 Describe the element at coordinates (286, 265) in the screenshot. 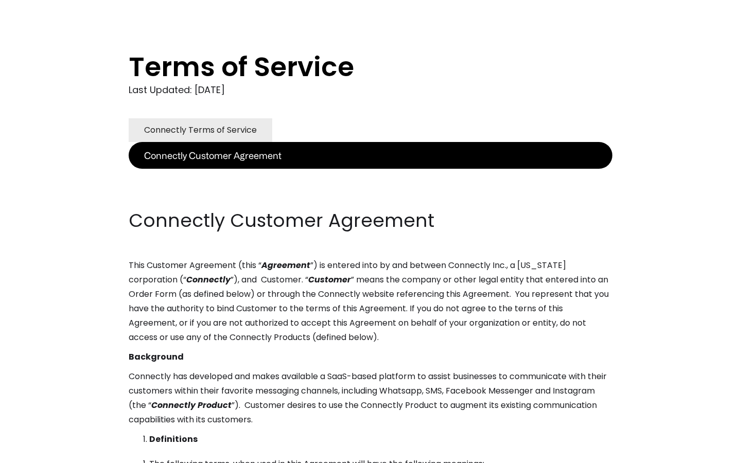

I see `em: Agreement` at that location.